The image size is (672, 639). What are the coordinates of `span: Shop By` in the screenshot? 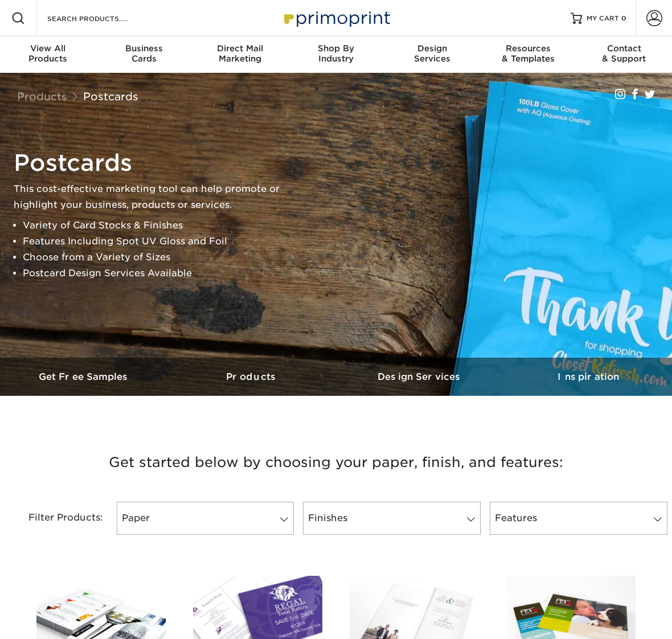 It's located at (336, 49).